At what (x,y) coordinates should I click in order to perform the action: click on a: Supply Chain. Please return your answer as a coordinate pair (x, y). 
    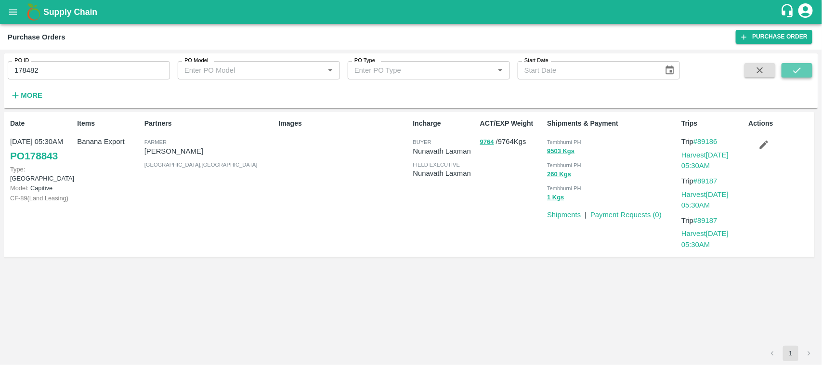
    Looking at the image, I should click on (412, 12).